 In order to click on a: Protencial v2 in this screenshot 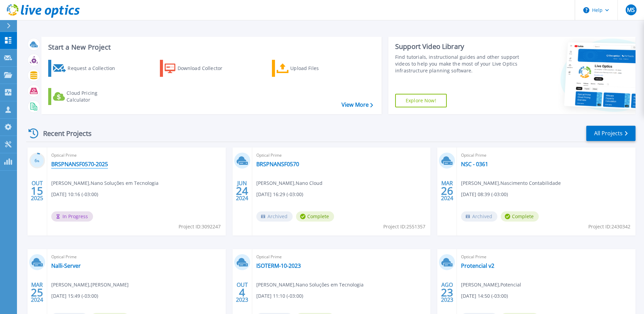, I will do `click(478, 266)`.